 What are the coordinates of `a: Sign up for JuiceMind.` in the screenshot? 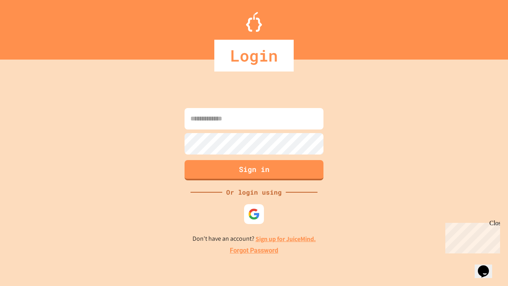 It's located at (286, 239).